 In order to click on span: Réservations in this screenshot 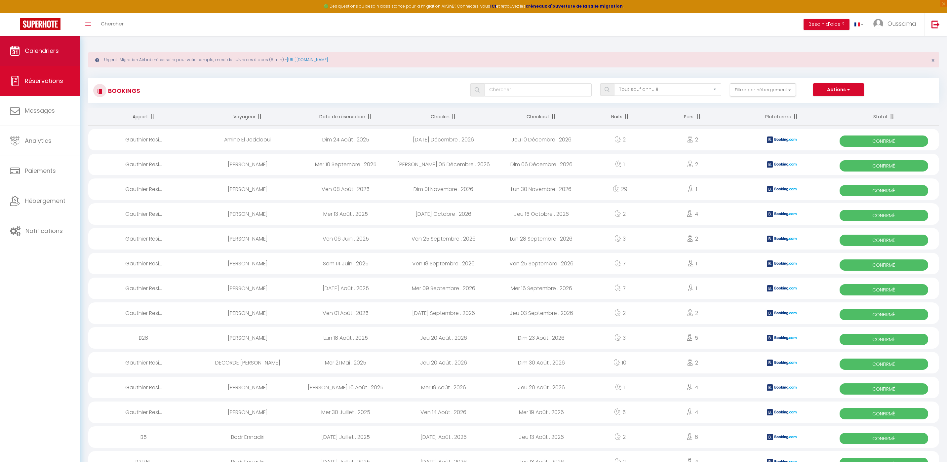, I will do `click(44, 81)`.